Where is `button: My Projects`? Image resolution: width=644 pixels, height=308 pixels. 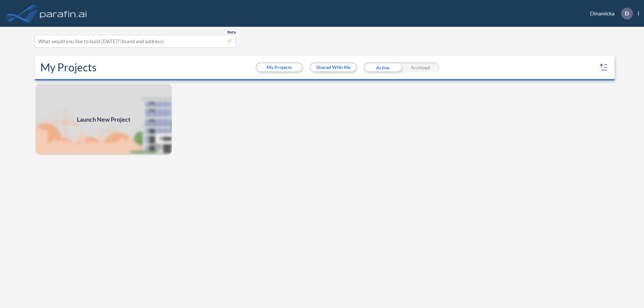 button: My Projects is located at coordinates (279, 67).